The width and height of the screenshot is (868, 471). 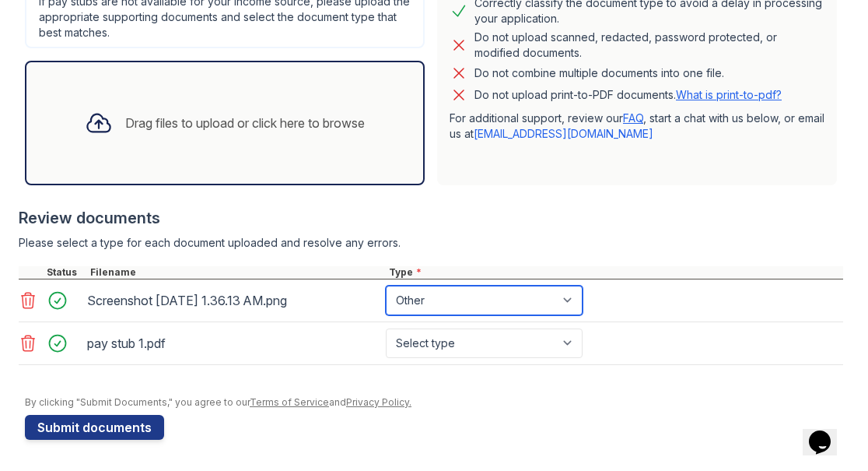 What do you see at coordinates (614, 273) in the screenshot?
I see `div: Type` at bounding box center [614, 273].